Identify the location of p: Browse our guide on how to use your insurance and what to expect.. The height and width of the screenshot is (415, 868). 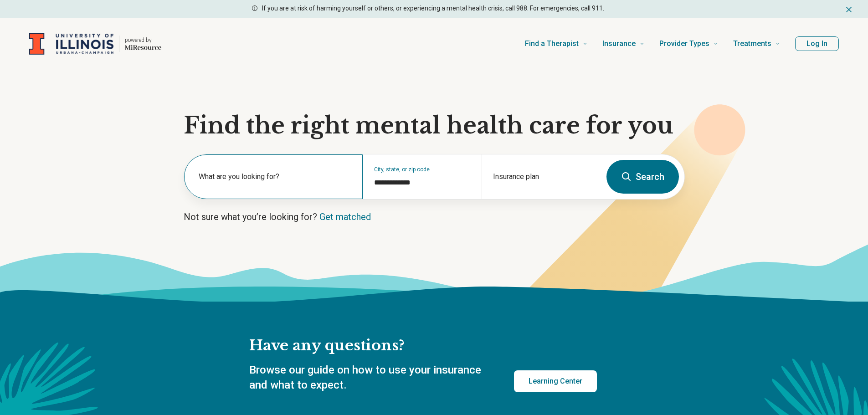
(370, 377).